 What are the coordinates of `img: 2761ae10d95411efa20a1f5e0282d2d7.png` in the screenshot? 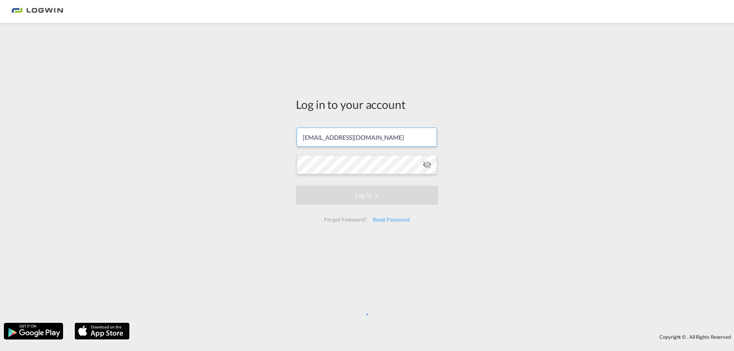 It's located at (37, 11).